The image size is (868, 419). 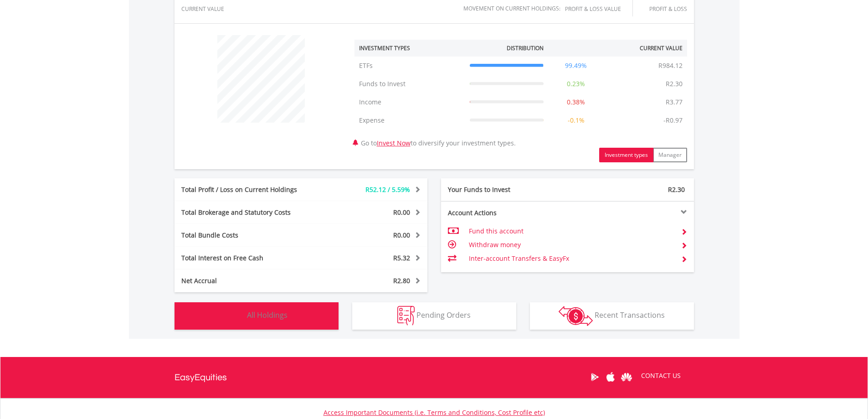 What do you see at coordinates (571, 231) in the screenshot?
I see `td: Fund this account` at bounding box center [571, 231].